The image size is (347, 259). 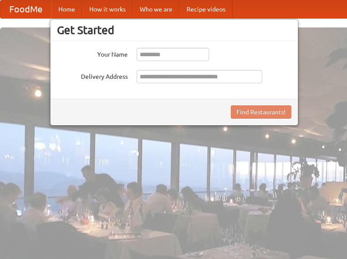 I want to click on a: Who we are, so click(x=156, y=9).